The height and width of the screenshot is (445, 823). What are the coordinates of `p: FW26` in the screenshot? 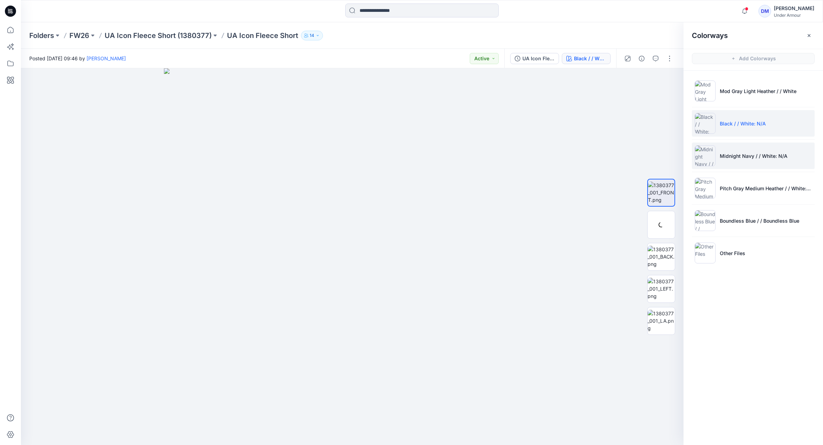 It's located at (79, 36).